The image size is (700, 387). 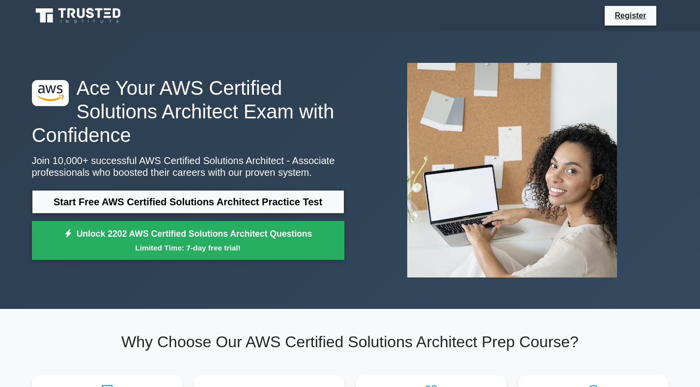 I want to click on h1: Ace Your AWS Certified Solutions Architect Exam with Confidence, so click(x=188, y=112).